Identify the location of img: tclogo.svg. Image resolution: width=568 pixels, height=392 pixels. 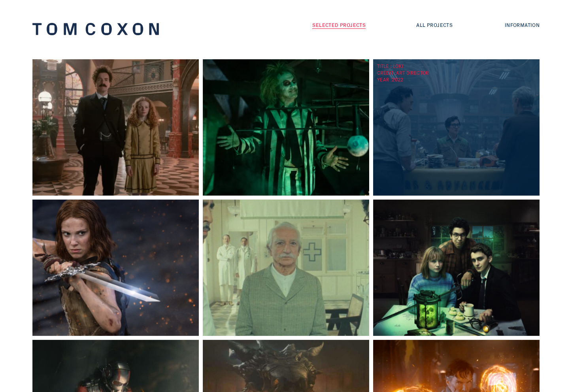
(96, 29).